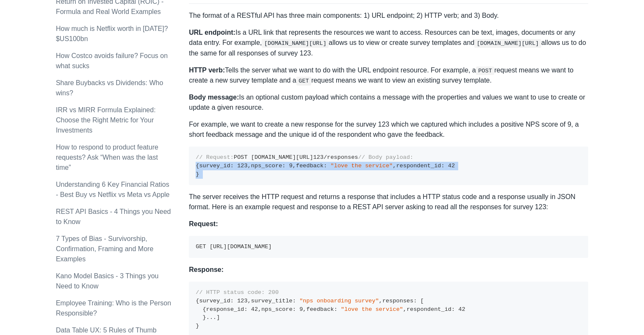 The width and height of the screenshot is (644, 335). What do you see at coordinates (215, 157) in the screenshot?
I see `span: // Request:` at bounding box center [215, 157].